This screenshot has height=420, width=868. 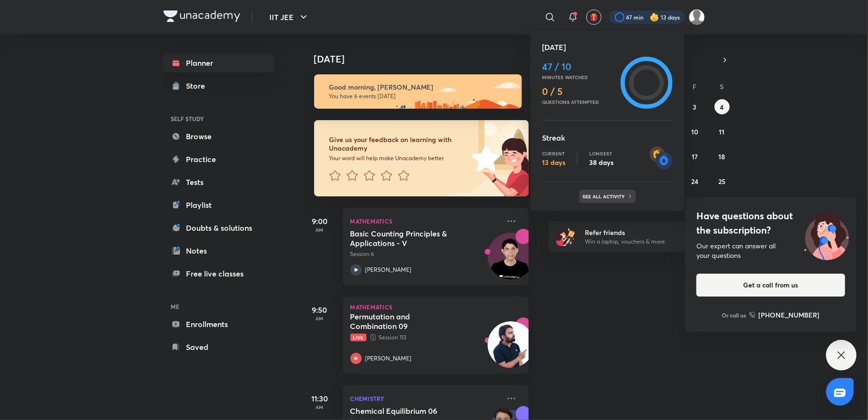 What do you see at coordinates (579, 77) in the screenshot?
I see `p: Minutes watched` at bounding box center [579, 77].